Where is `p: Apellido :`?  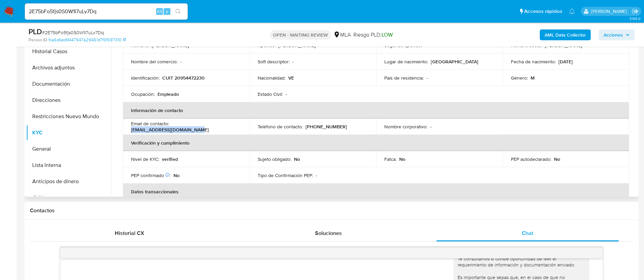
p: Apellido : is located at coordinates (266, 45).